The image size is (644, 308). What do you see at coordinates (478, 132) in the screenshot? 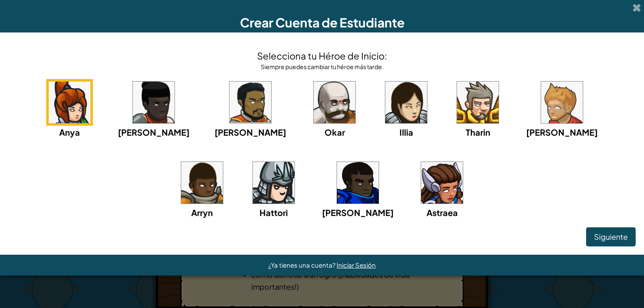
I see `span: Tharin` at bounding box center [478, 132].